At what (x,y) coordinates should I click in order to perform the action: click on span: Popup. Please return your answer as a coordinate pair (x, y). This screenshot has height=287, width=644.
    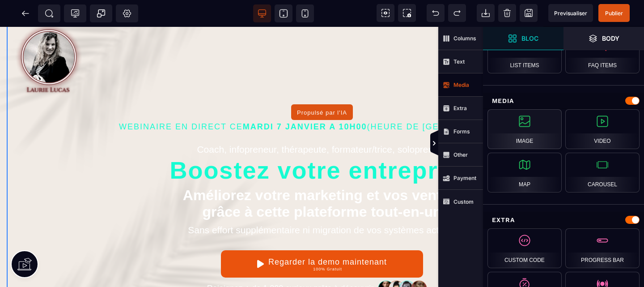
    Looking at the image, I should click on (101, 13).